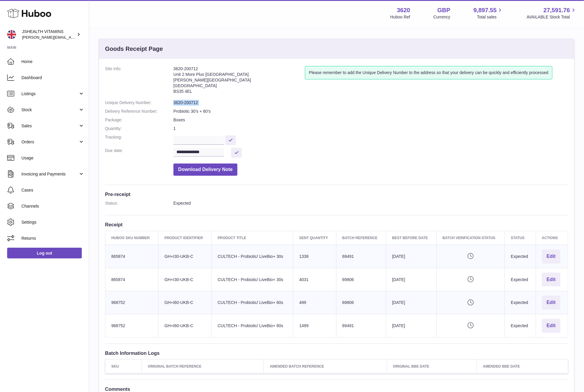 This screenshot has height=392, width=584. Describe the element at coordinates (523, 367) in the screenshot. I see `th: Amended BBE Date` at that location.